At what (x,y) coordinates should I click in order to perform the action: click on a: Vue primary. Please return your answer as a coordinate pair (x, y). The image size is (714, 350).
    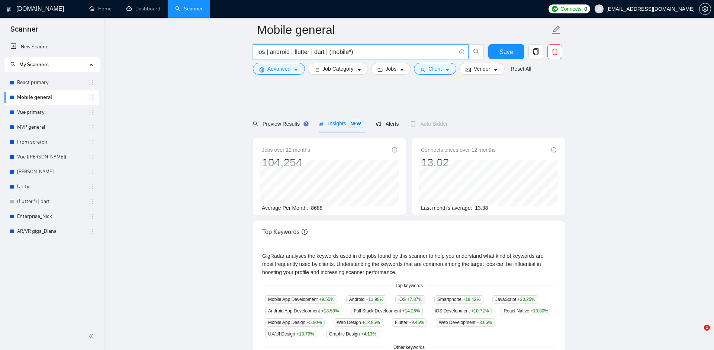
    Looking at the image, I should click on (52, 112).